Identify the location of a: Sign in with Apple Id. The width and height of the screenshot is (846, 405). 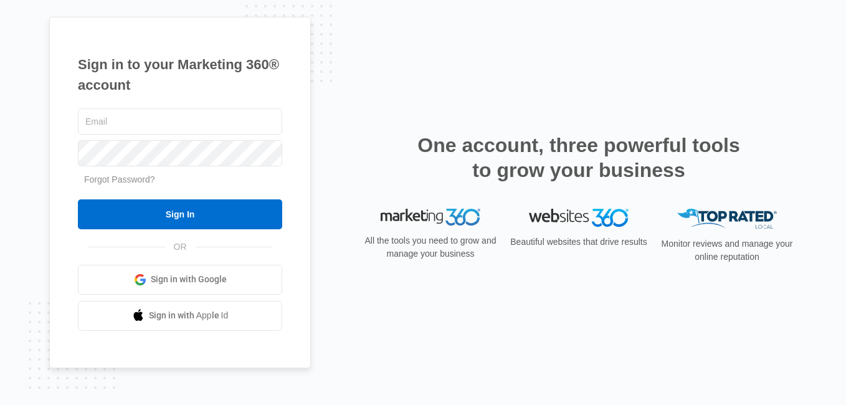
(180, 316).